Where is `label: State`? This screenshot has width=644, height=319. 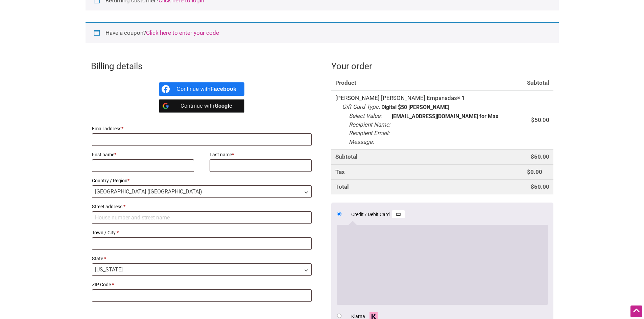
label: State is located at coordinates (202, 259).